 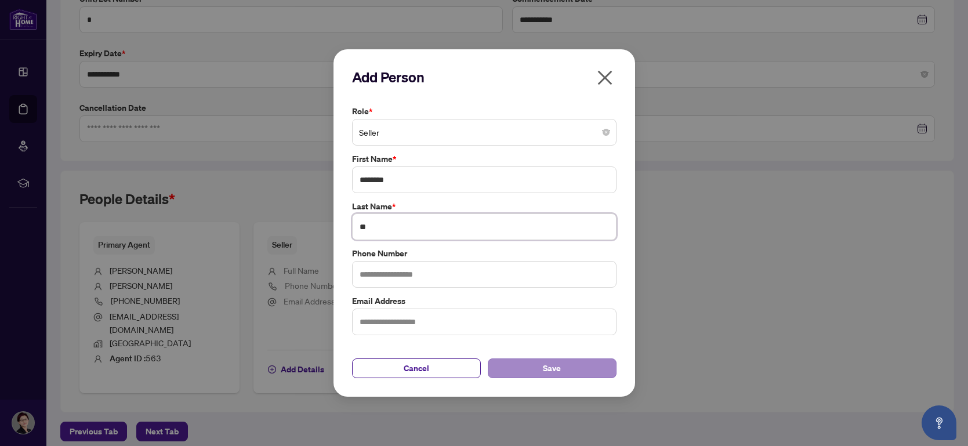 What do you see at coordinates (416, 368) in the screenshot?
I see `span: Cancel` at bounding box center [416, 368].